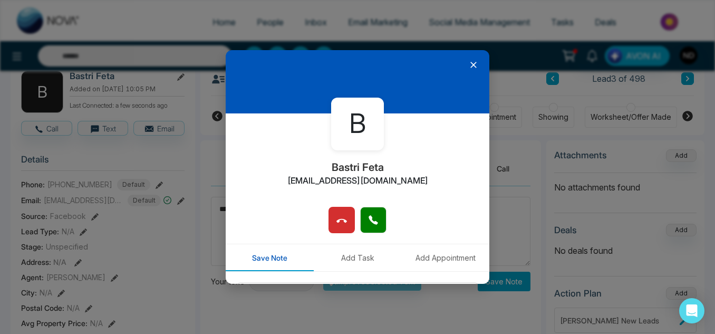  What do you see at coordinates (358, 123) in the screenshot?
I see `span: B` at bounding box center [358, 123].